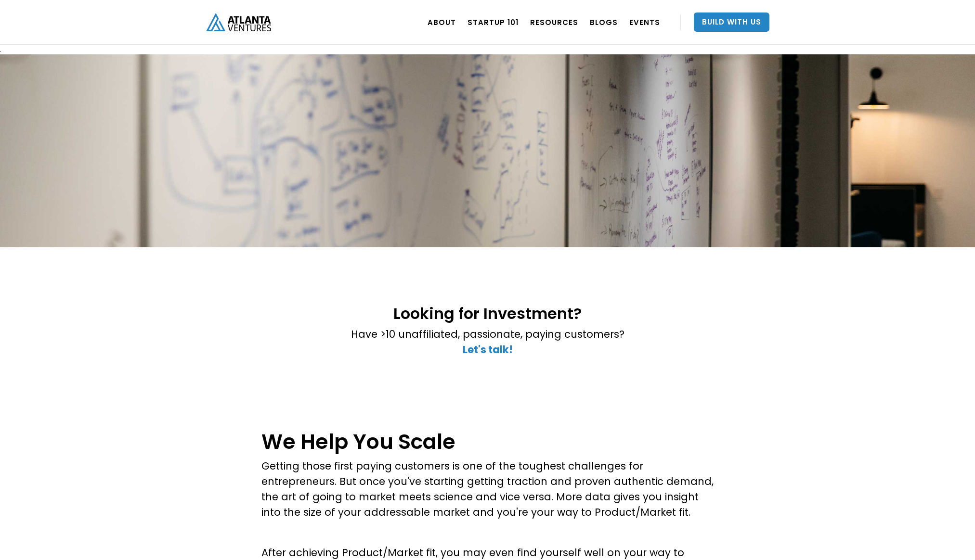 Image resolution: width=975 pixels, height=560 pixels. Describe the element at coordinates (488, 343) in the screenshot. I see `p: Have >10 unaffiliated, passionate, paying customers? ‍` at that location.